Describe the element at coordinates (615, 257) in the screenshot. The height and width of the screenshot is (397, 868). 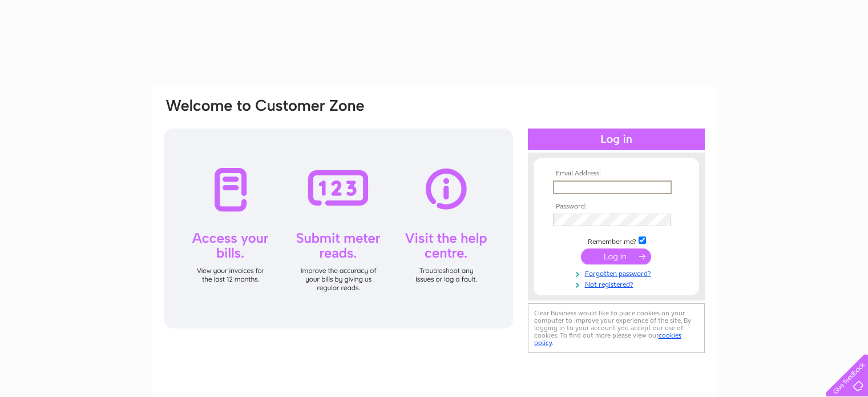
I see `input: Submit` at that location.